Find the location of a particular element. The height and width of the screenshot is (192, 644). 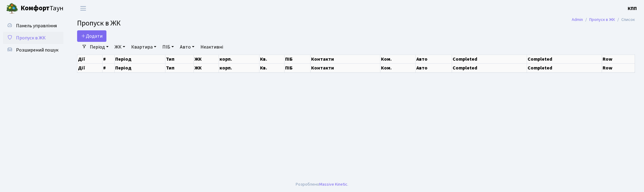

div: Розроблено . is located at coordinates (322, 184).